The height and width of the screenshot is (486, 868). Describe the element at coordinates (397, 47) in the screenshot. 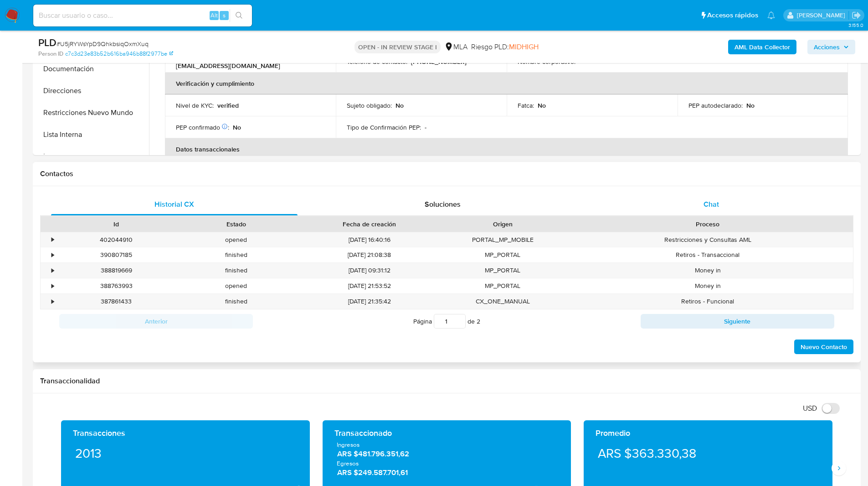

I see `p: OPEN - IN REVIEW STAGE I` at that location.